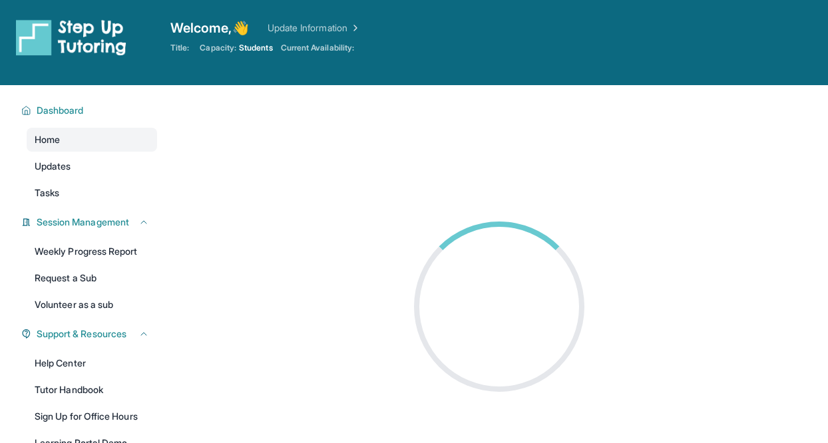 The image size is (828, 443). I want to click on a: Tasks, so click(92, 193).